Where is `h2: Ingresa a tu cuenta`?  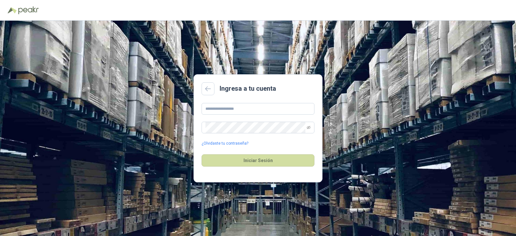 h2: Ingresa a tu cuenta is located at coordinates (248, 88).